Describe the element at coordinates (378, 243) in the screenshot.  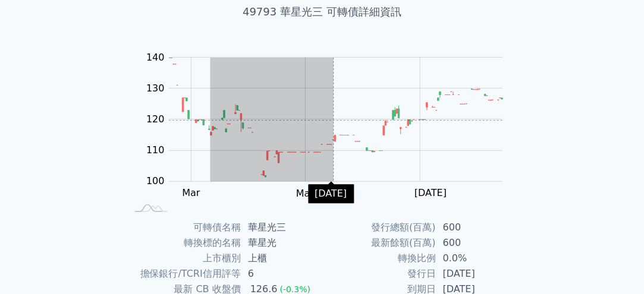
I see `td: 最新餘額(百萬)` at that location.